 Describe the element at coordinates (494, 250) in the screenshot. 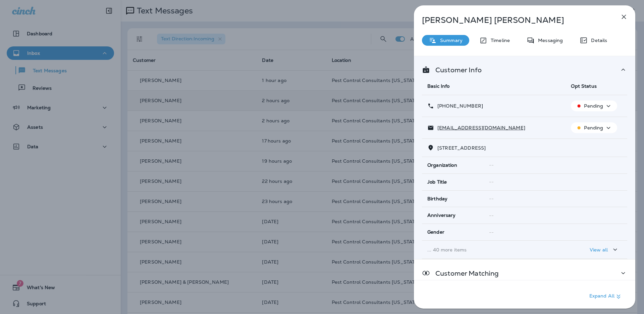

I see `p: ... 40 more items` at that location.